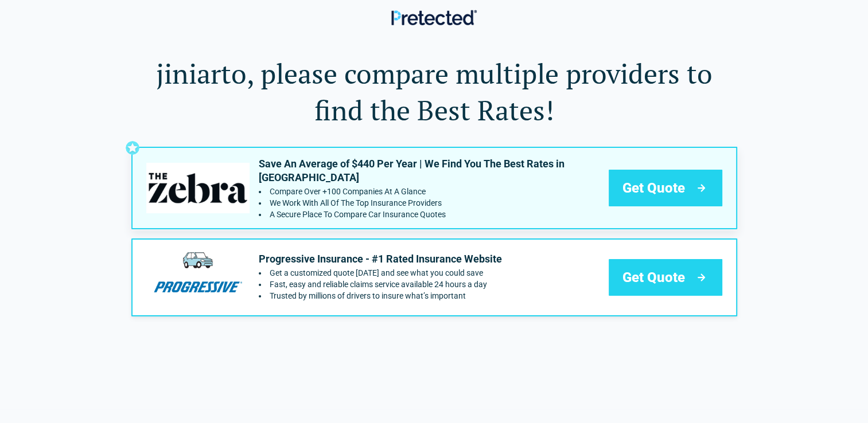 The image size is (868, 423). Describe the element at coordinates (198, 187) in the screenshot. I see `img: thezebra's logo` at that location.